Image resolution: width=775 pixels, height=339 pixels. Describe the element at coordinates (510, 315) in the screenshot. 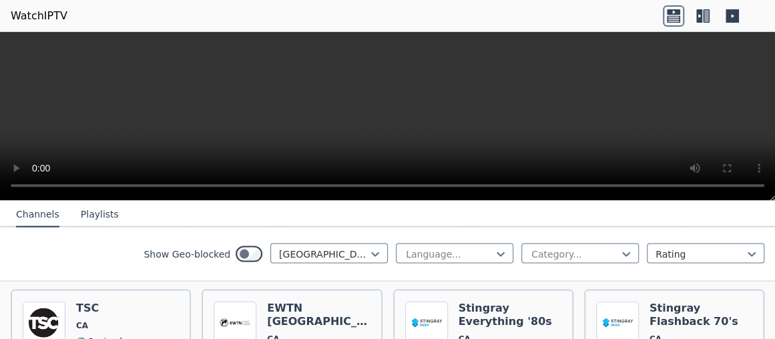

I see `h6: Stingray Everything '80s` at that location.